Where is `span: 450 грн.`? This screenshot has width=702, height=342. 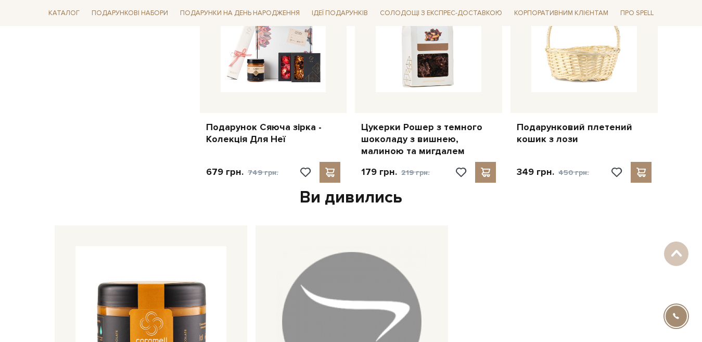
span: 450 грн. is located at coordinates (573, 172).